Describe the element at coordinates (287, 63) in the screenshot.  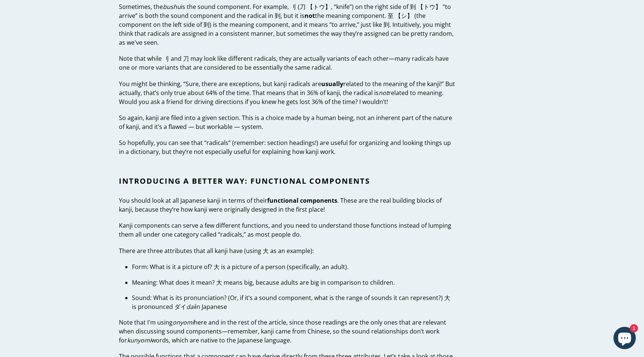
I see `p: Note that while 刂 and 刀 may look like different radicals, they are actually variants of each othe...` at that location.